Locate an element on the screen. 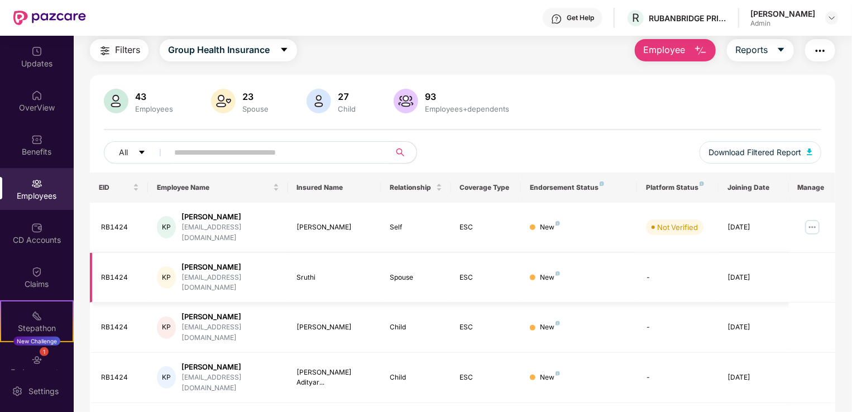 The width and height of the screenshot is (852, 412). span: Employee is located at coordinates (664, 50).